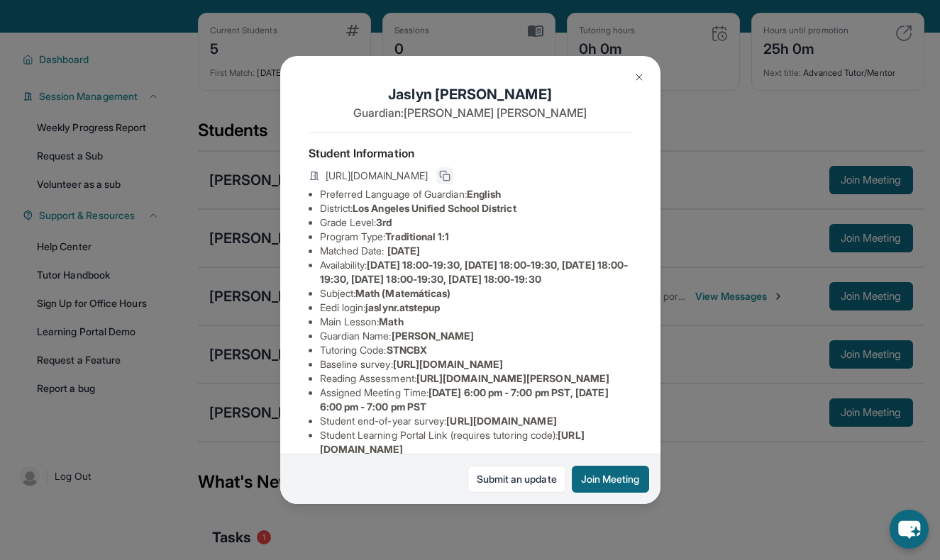 This screenshot has width=940, height=560. Describe the element at coordinates (476, 272) in the screenshot. I see `li: Availability:` at that location.